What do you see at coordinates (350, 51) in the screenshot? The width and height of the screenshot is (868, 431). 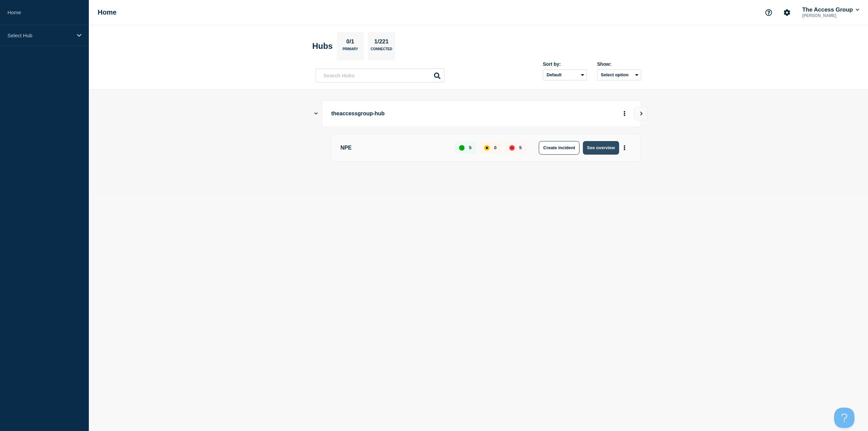 I see `p: Primary` at bounding box center [350, 51].